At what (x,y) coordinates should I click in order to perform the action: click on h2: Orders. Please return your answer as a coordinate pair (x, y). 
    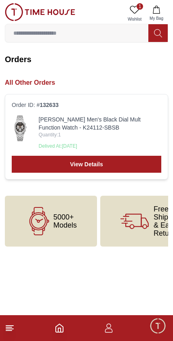
    Looking at the image, I should click on (86, 59).